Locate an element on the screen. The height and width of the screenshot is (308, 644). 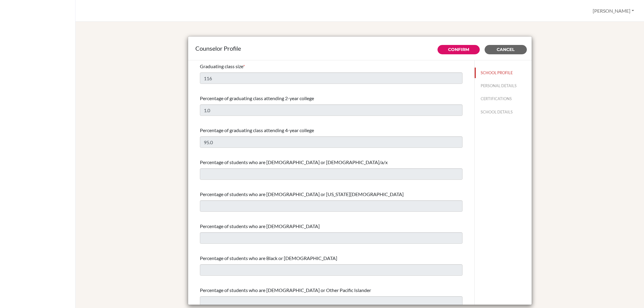
div: Counselor Profile is located at coordinates (360, 48).